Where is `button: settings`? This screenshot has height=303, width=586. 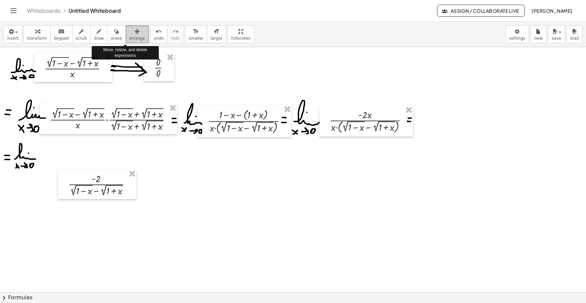 button: settings is located at coordinates (518, 34).